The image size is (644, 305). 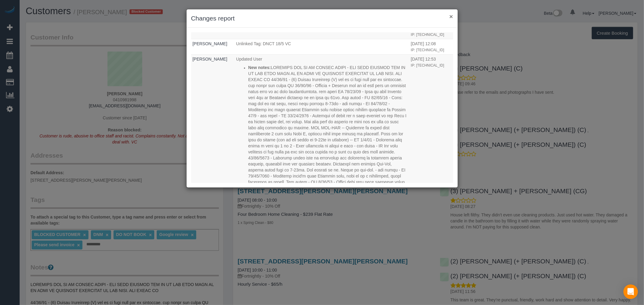 I want to click on td: Who, so click(x=213, y=47).